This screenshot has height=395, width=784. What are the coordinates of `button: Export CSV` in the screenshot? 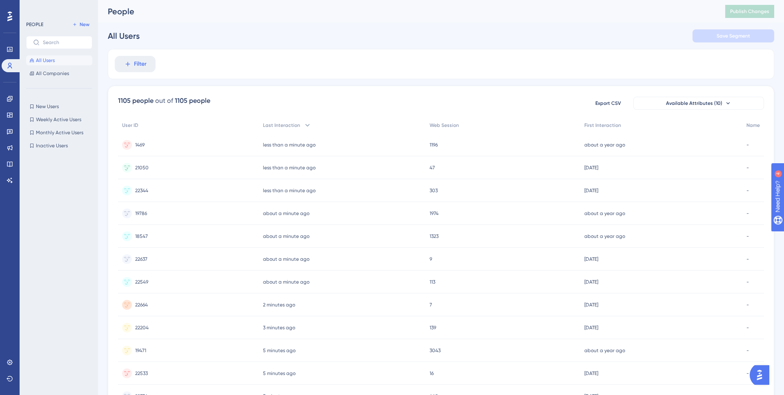 It's located at (608, 103).